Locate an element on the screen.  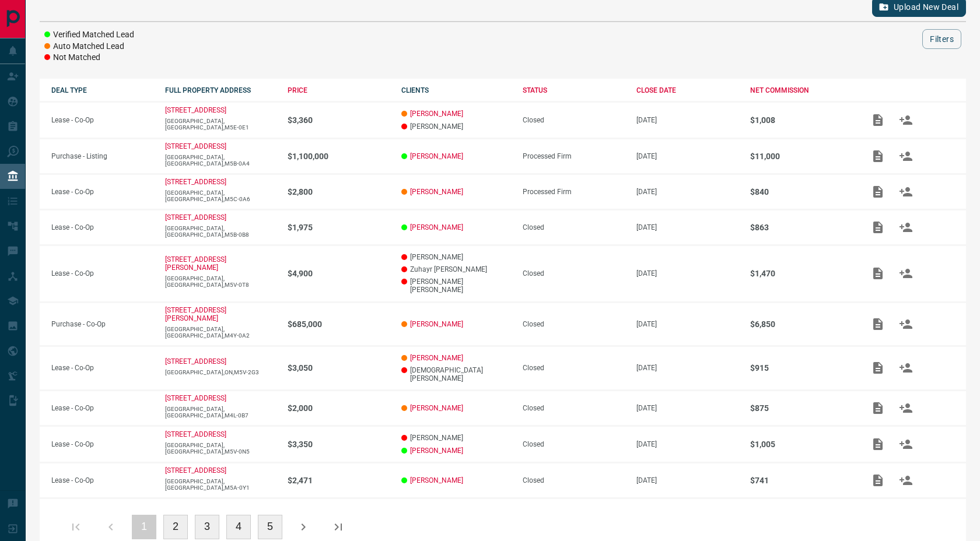
div: STATUS is located at coordinates (573, 91).